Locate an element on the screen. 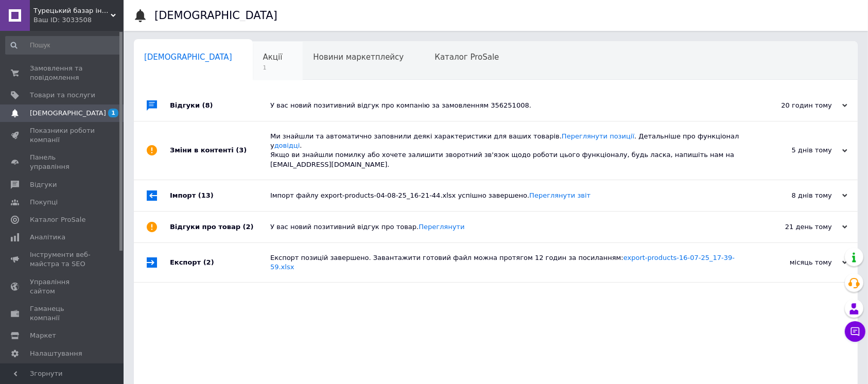  div: У вас новий позитивний відгук про товар. is located at coordinates (507, 227).